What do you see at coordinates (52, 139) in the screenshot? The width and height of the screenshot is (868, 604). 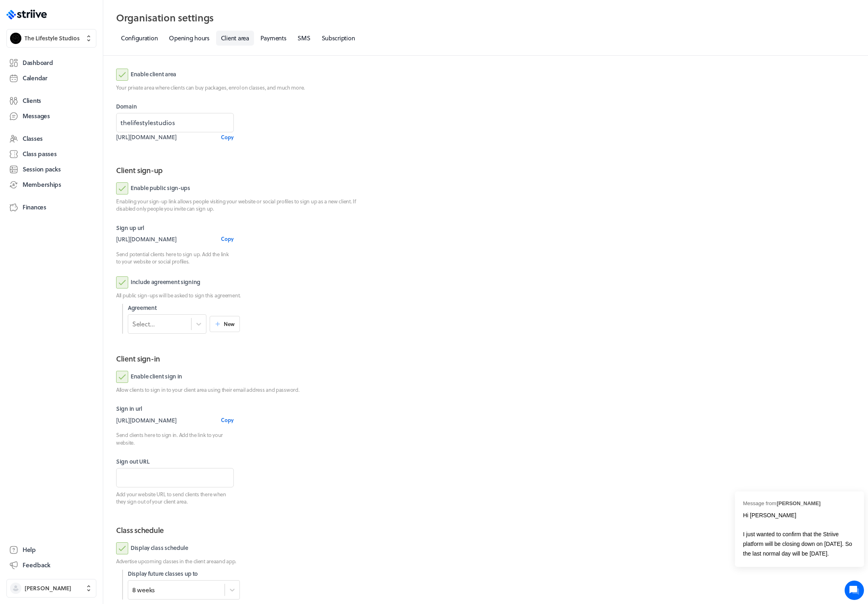 I see `a: Classes` at bounding box center [52, 139].